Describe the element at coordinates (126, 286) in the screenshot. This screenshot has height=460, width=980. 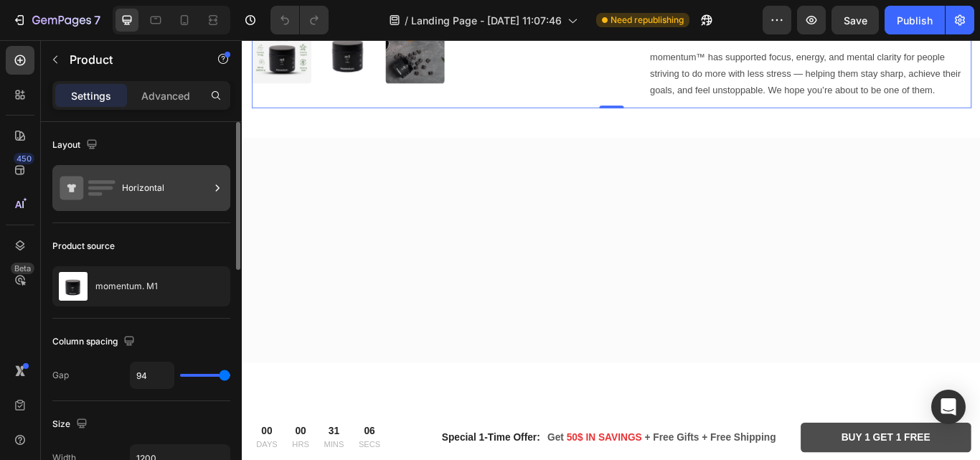
I see `p: momentum. M1` at that location.